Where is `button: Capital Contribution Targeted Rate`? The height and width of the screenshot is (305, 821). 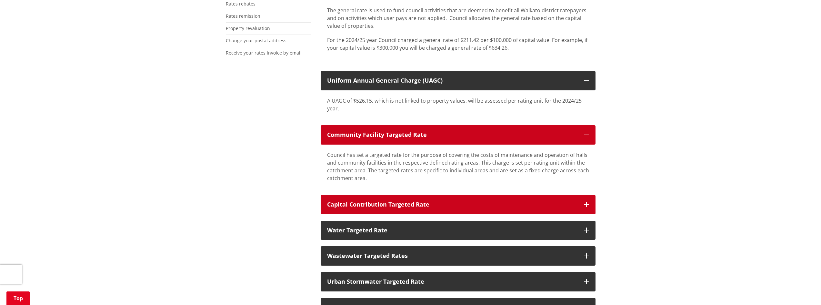 button: Capital Contribution Targeted Rate is located at coordinates (458, 205).